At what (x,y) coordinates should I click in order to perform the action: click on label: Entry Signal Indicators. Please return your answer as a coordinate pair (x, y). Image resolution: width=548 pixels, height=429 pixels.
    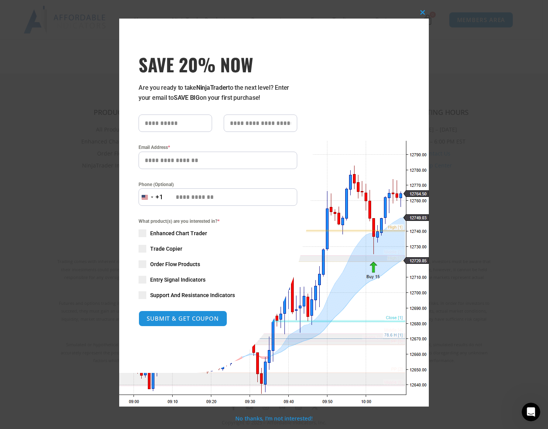
    Looking at the image, I should click on (218, 280).